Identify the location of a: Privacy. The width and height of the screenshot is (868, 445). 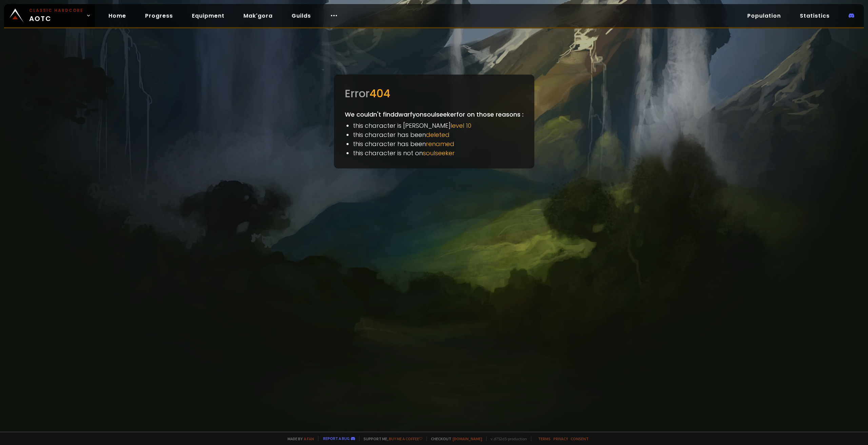
(560, 438).